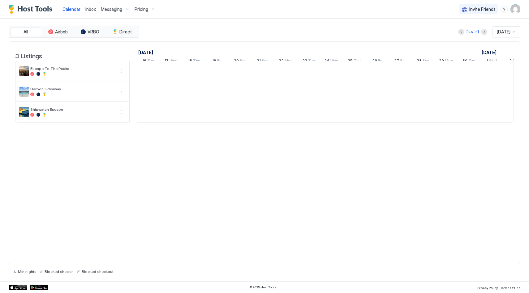 Image resolution: width=529 pixels, height=293 pixels. What do you see at coordinates (194, 61) in the screenshot?
I see `a: September 18, 2025` at bounding box center [194, 61].